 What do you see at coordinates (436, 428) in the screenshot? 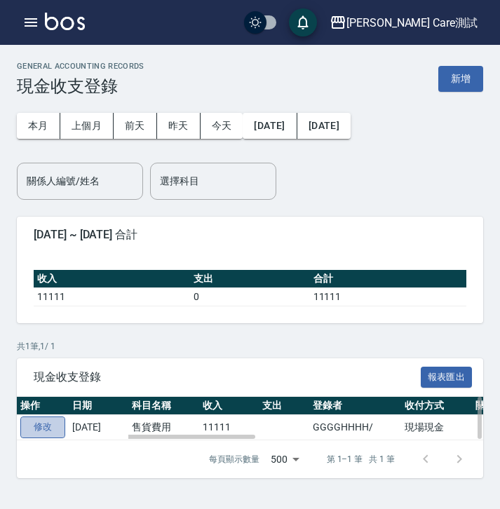
I see `td: 現場現金` at bounding box center [436, 428].